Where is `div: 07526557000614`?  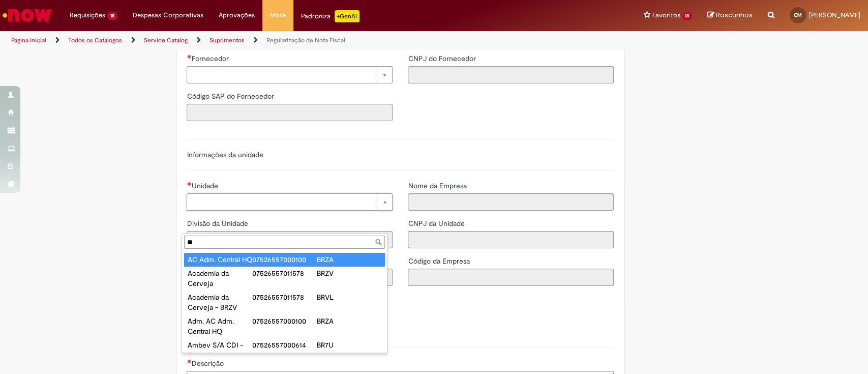
div: 07526557000614 is located at coordinates (285, 345).